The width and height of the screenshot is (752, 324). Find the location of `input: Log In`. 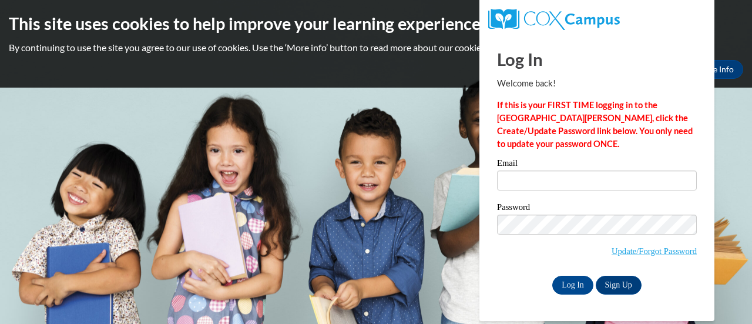

input: Log In is located at coordinates (573, 285).